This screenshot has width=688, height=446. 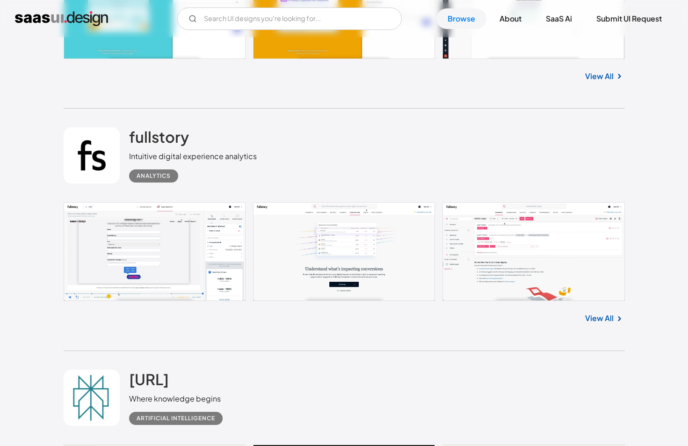 What do you see at coordinates (153, 176) in the screenshot?
I see `div: Analytics` at bounding box center [153, 176].